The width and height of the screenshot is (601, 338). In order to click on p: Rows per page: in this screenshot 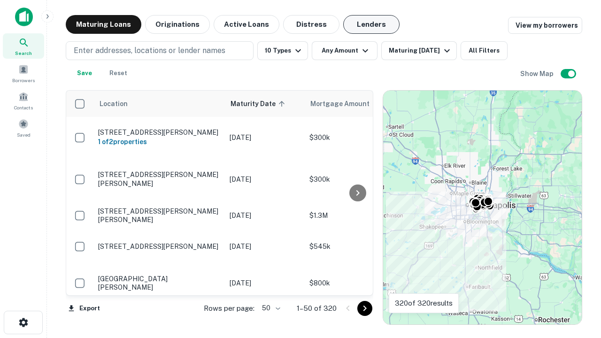, I will do `click(229, 309)`.